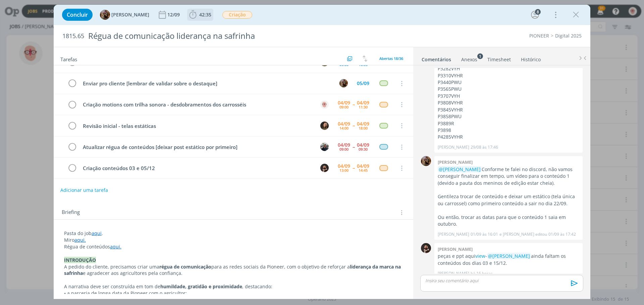  What do you see at coordinates (530, 58) in the screenshot?
I see `a: Histórico` at bounding box center [530, 58].